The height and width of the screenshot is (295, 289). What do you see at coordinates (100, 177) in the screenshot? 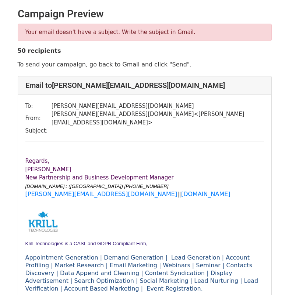
I see `span: New Partnership and Business Development Manager` at bounding box center [100, 177].